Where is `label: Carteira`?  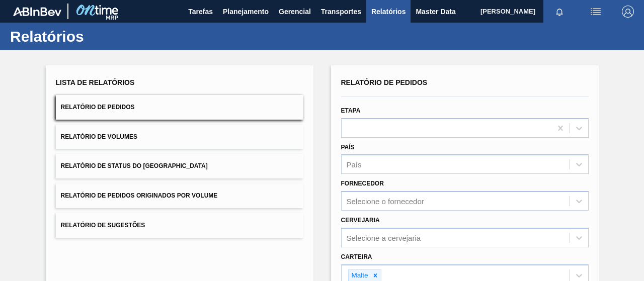
label: Carteira is located at coordinates (357, 257).